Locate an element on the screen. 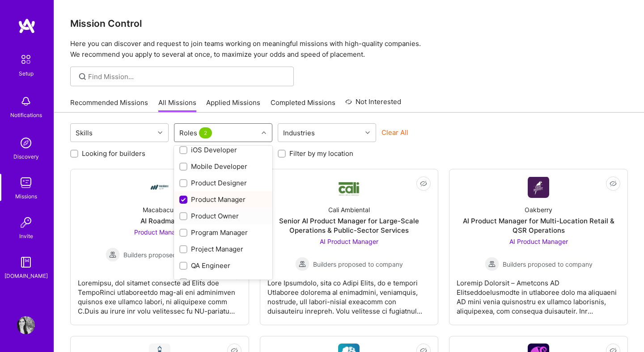 Image resolution: width=644 pixels, height=352 pixels. div: Senior AI Product Manager for Large-Scale Operations & Public-Sector Services is located at coordinates (349, 225).